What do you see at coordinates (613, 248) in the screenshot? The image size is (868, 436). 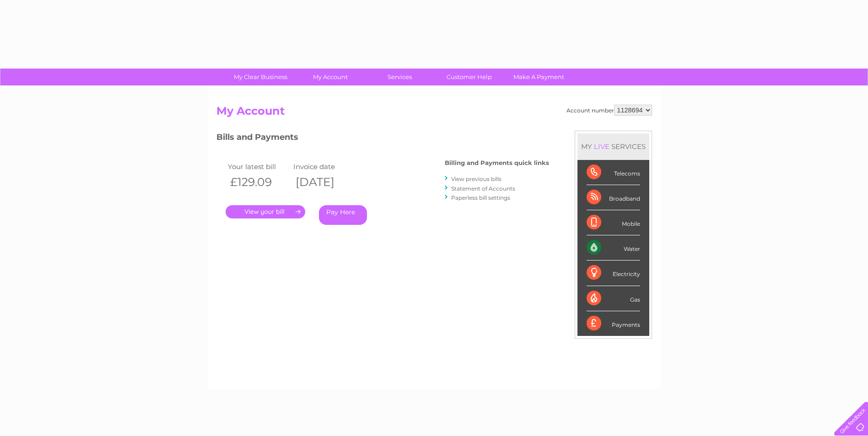 I see `div: Water` at bounding box center [613, 248].